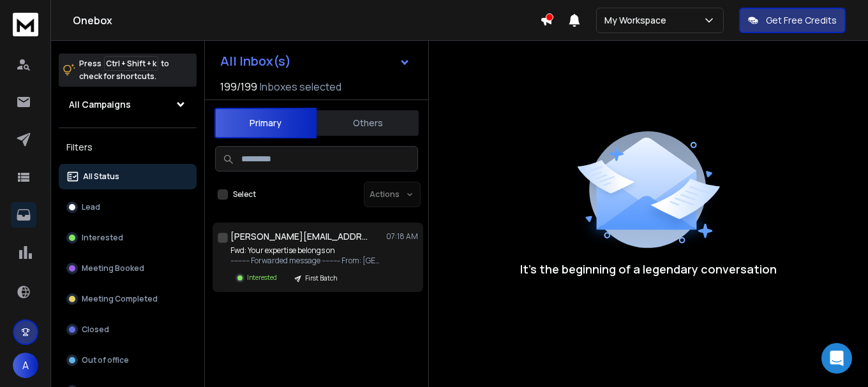 Image resolution: width=868 pixels, height=387 pixels. What do you see at coordinates (100, 104) in the screenshot?
I see `h1: All Campaigns` at bounding box center [100, 104].